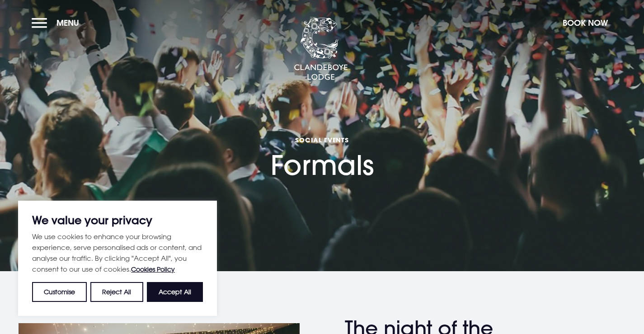 This screenshot has height=334, width=644. Describe the element at coordinates (59, 292) in the screenshot. I see `button: Customise` at that location.